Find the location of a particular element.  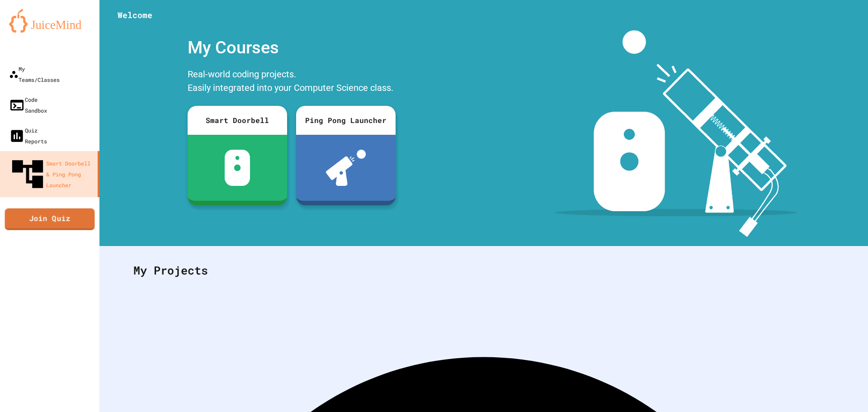

img: sdb-white.svg is located at coordinates (237, 168).